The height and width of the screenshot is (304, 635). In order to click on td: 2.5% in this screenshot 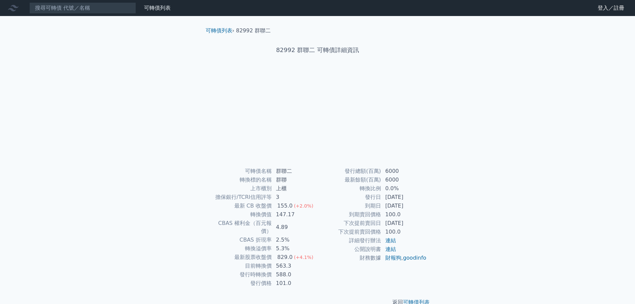, I will do `click(295, 240)`.